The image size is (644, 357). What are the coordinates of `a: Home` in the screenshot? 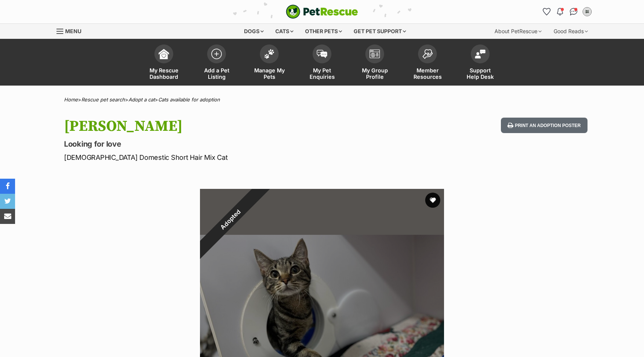 It's located at (71, 100).